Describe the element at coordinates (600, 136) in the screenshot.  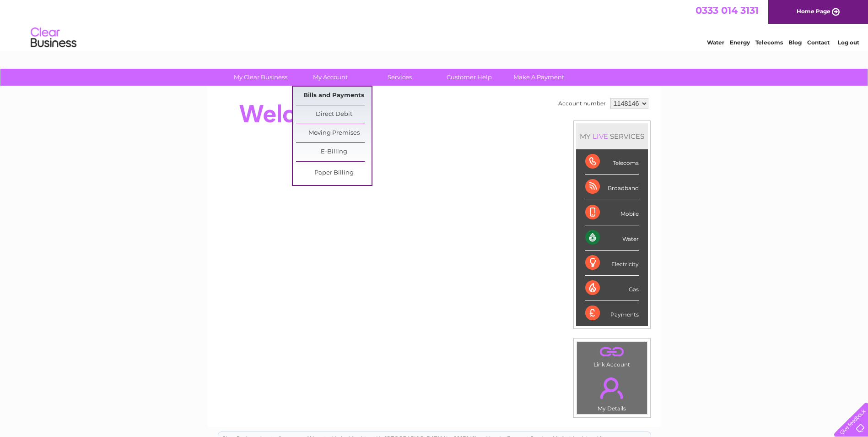
I see `div: LIVE` at that location.